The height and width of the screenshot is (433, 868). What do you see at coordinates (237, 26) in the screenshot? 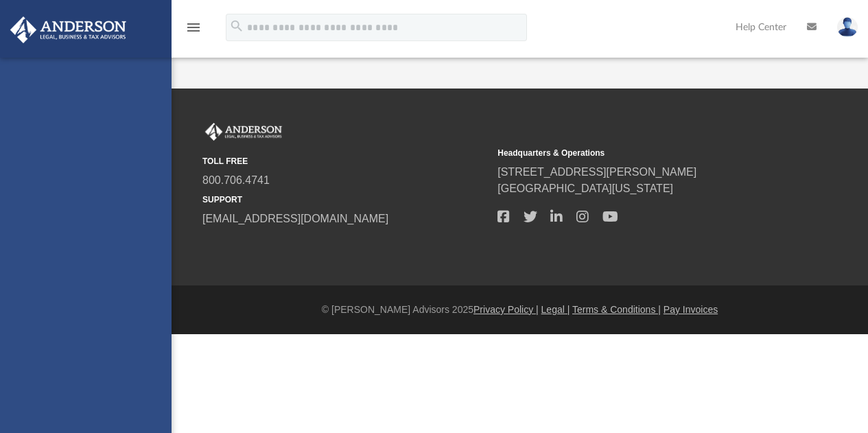
I see `i: search` at bounding box center [237, 26].